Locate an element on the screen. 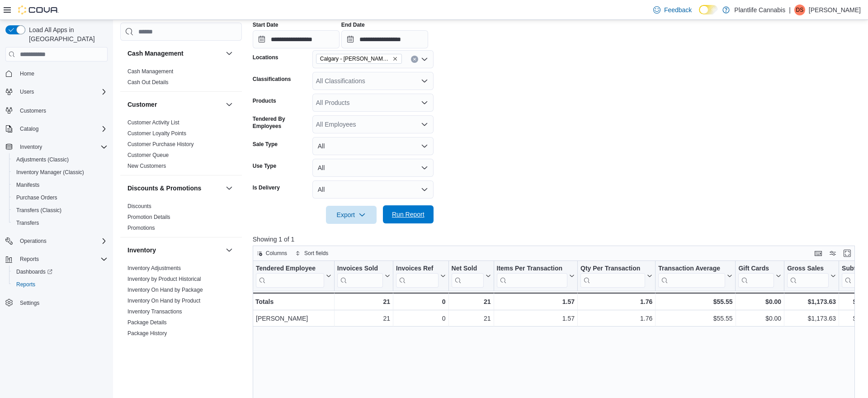  label: Use Type is located at coordinates (265, 166).